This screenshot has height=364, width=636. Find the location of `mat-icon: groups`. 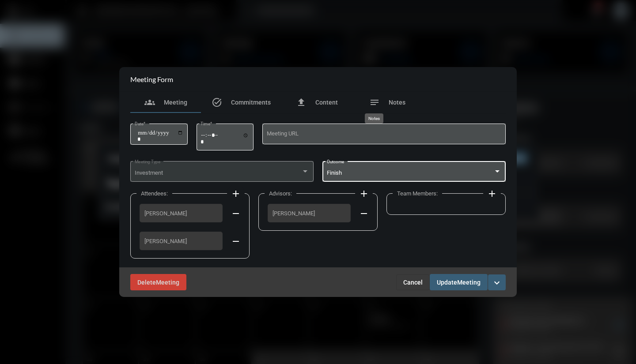

mat-icon: groups is located at coordinates (150, 102).